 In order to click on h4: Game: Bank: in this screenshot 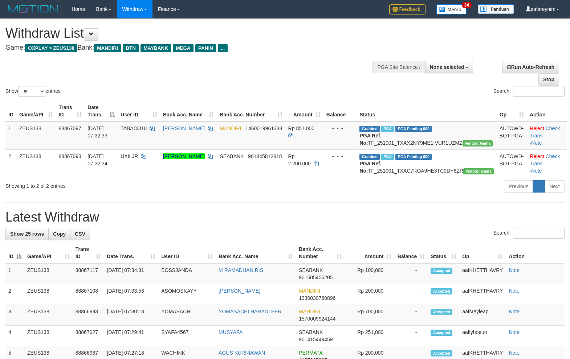, I will do `click(189, 48)`.